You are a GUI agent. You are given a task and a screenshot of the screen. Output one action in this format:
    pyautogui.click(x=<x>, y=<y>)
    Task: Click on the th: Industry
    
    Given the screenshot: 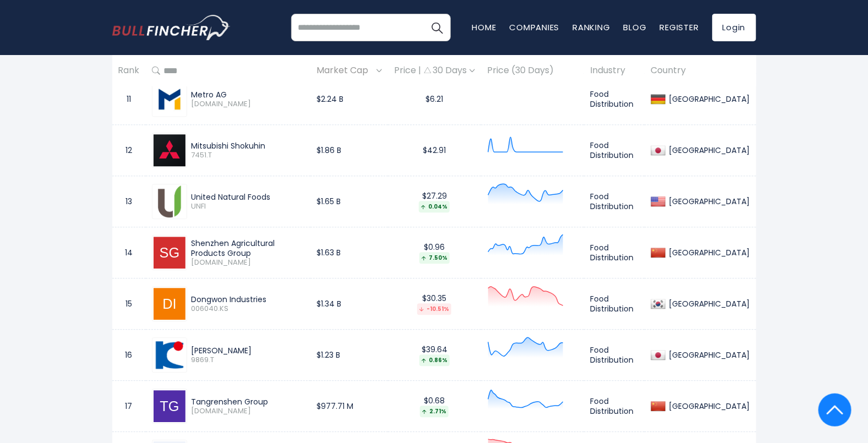 What is the action you would take?
    pyautogui.click(x=614, y=71)
    